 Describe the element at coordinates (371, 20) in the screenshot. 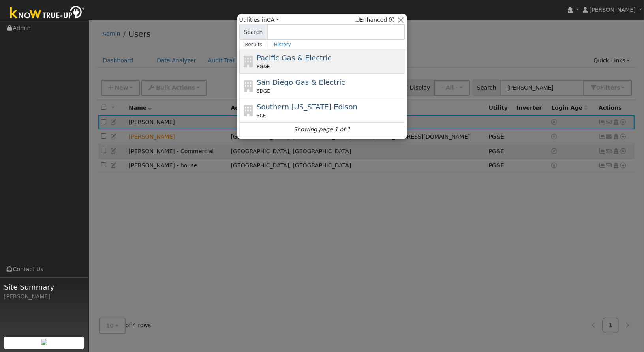

I see `label: Enhanced` at that location.